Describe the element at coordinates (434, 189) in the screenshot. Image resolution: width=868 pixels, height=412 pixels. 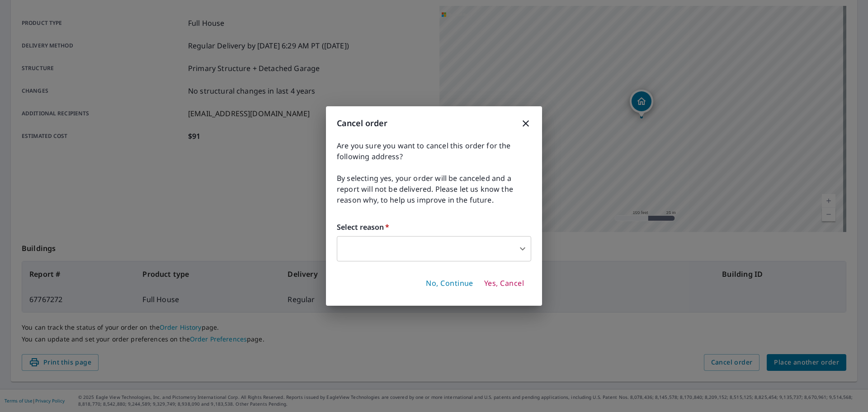
I see `span: By selecting yes, your order will be canceled and a report will not be delivered. Please let us k...` at that location.